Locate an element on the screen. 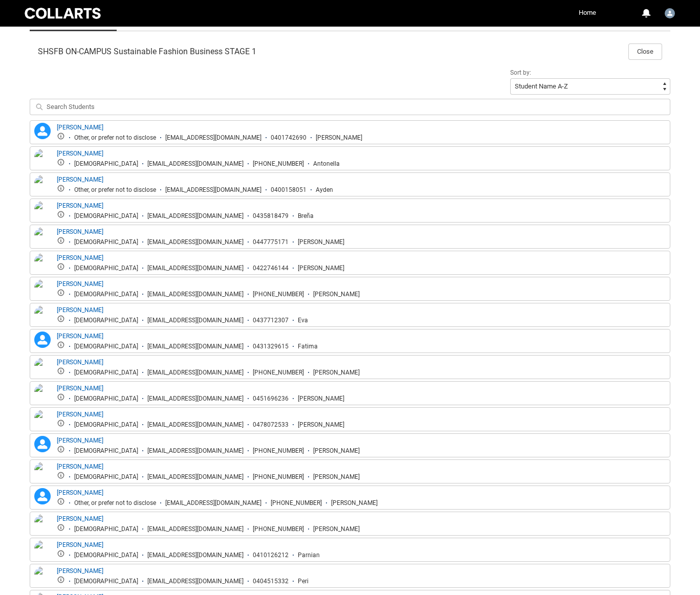  img: Meher Shah is located at coordinates (43, 526).